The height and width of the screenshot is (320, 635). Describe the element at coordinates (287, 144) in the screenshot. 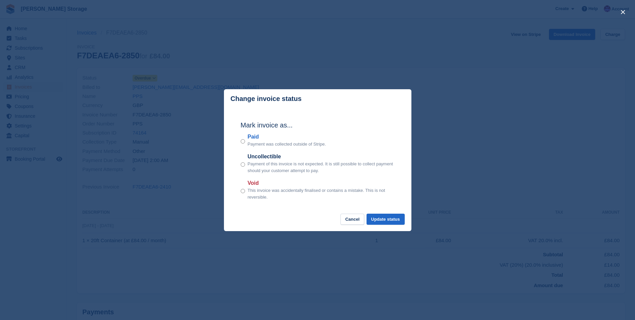

I see `p: Payment was collected outside of Stripe.` at that location.